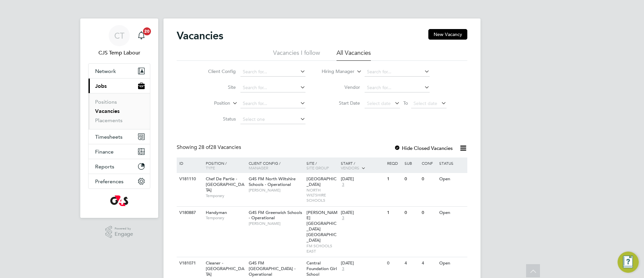 The width and height of the screenshot is (644, 278). Describe the element at coordinates (189, 213) in the screenshot. I see `div: V180887` at that location.